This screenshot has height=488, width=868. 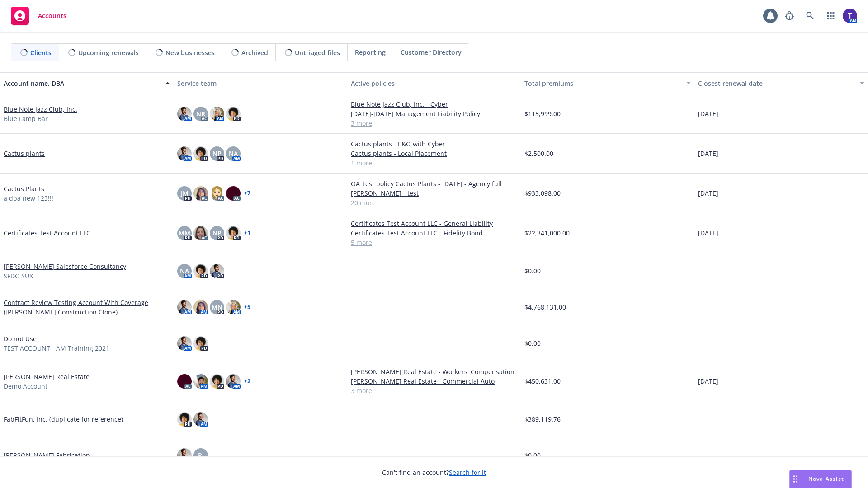 What do you see at coordinates (190, 52) in the screenshot?
I see `span: New businesses` at bounding box center [190, 52].